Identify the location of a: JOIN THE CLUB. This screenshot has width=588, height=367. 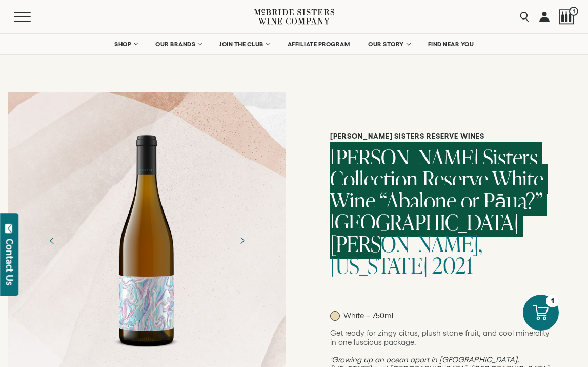
(244, 44).